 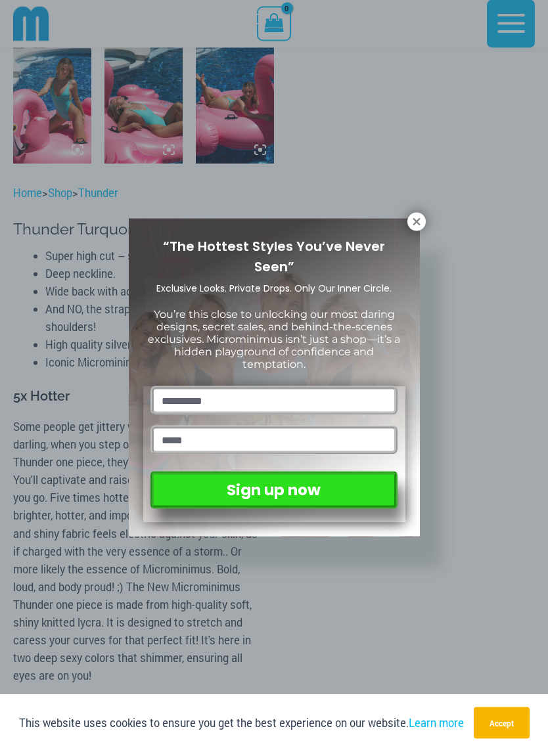 What do you see at coordinates (416, 222) in the screenshot?
I see `button: Close` at bounding box center [416, 222].